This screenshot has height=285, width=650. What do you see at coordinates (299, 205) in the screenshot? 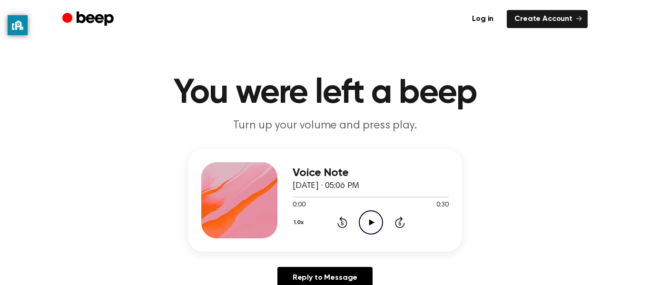
I see `span: 0:00` at bounding box center [299, 205].